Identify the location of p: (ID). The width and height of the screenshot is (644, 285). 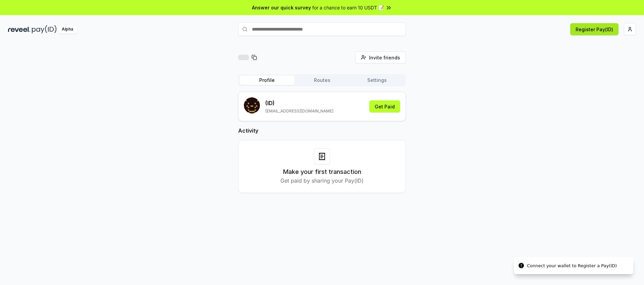
(299, 103).